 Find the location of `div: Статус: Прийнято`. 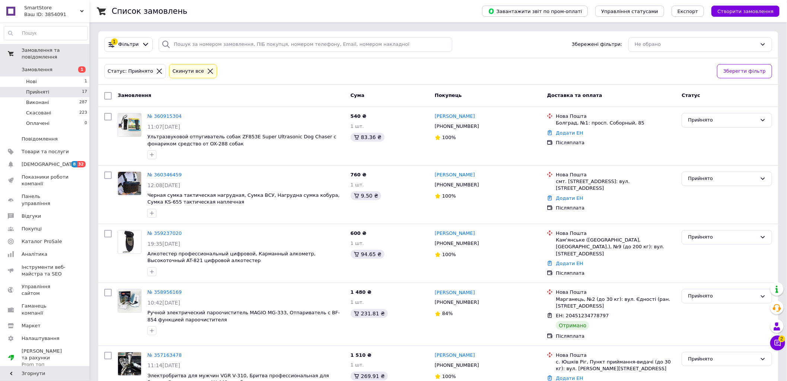

div: Статус: Прийнято is located at coordinates (130, 71).